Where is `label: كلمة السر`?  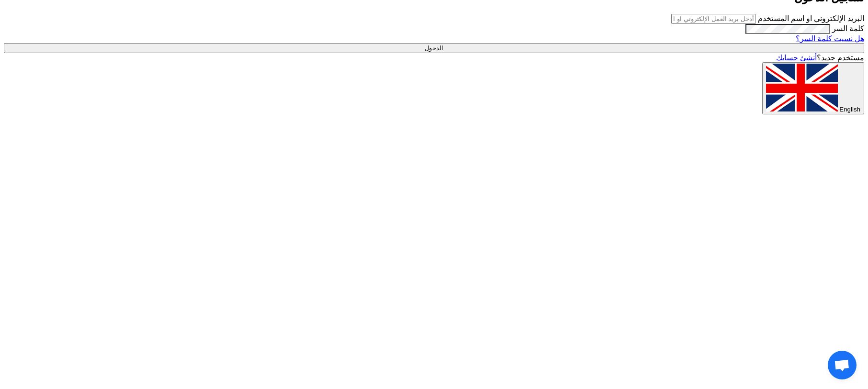
label: كلمة السر is located at coordinates (848, 28).